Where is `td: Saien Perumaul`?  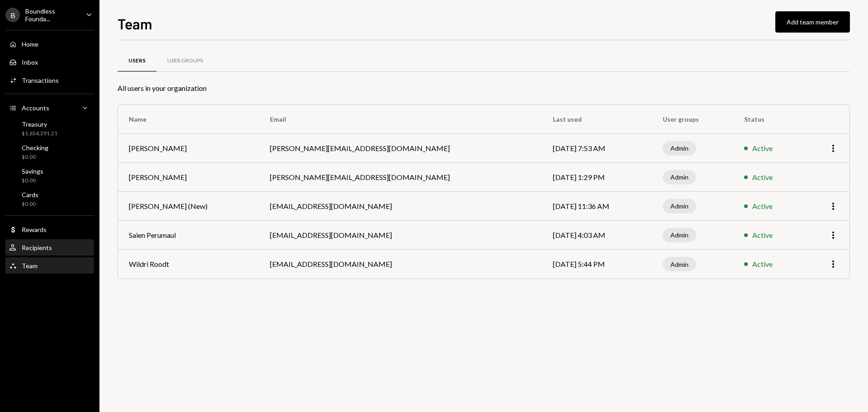 td: Saien Perumaul is located at coordinates (188, 236).